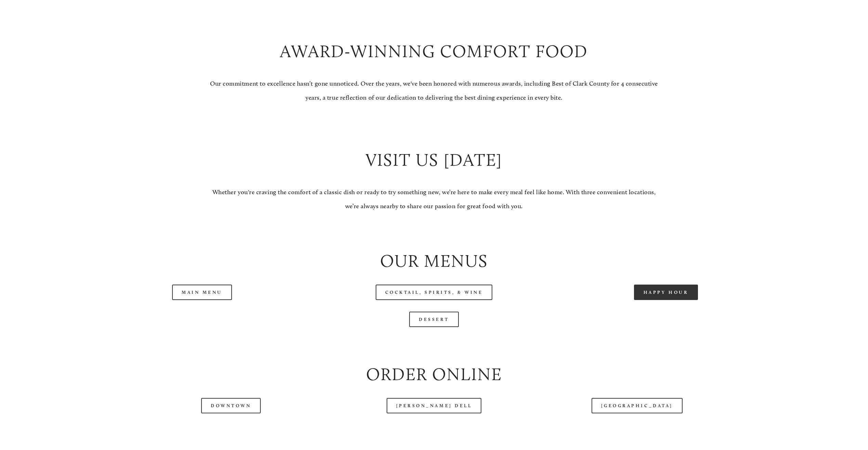 Image resolution: width=868 pixels, height=450 pixels. What do you see at coordinates (434, 91) in the screenshot?
I see `p: Our commitment to excellence hasn’t gone unnoticed. Over the years, we've been honored with numer...` at bounding box center [434, 91].